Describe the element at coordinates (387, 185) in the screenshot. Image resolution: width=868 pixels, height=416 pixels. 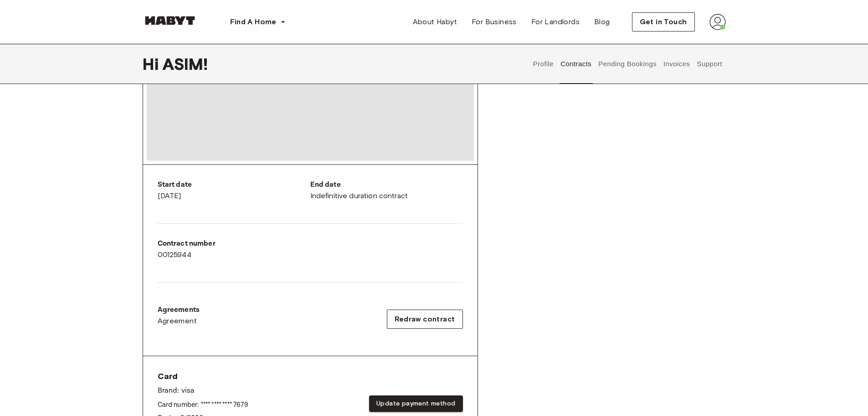
I see `p: End date` at that location.